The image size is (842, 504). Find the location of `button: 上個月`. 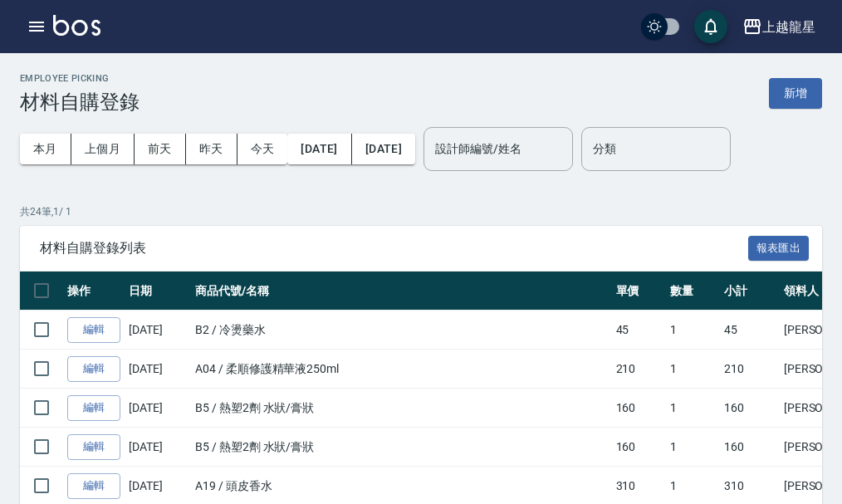

button: 上個月 is located at coordinates (103, 148).